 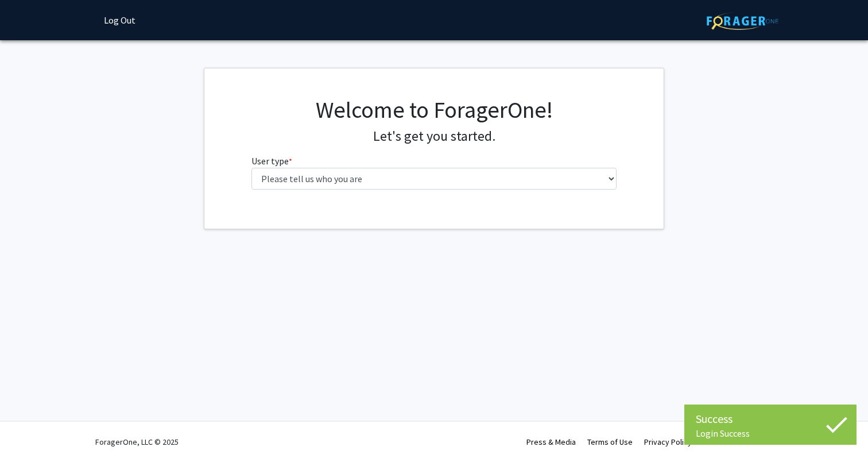 I want to click on a: Privacy Policy, so click(x=668, y=442).